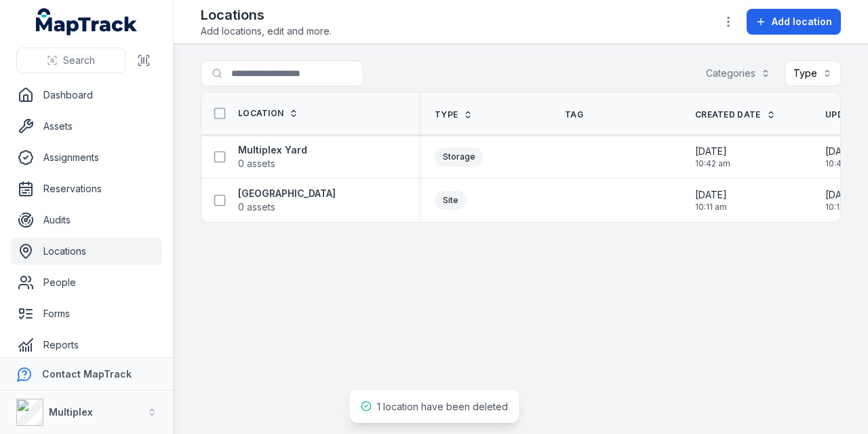  What do you see at coordinates (86, 283) in the screenshot?
I see `a: People` at bounding box center [86, 283].